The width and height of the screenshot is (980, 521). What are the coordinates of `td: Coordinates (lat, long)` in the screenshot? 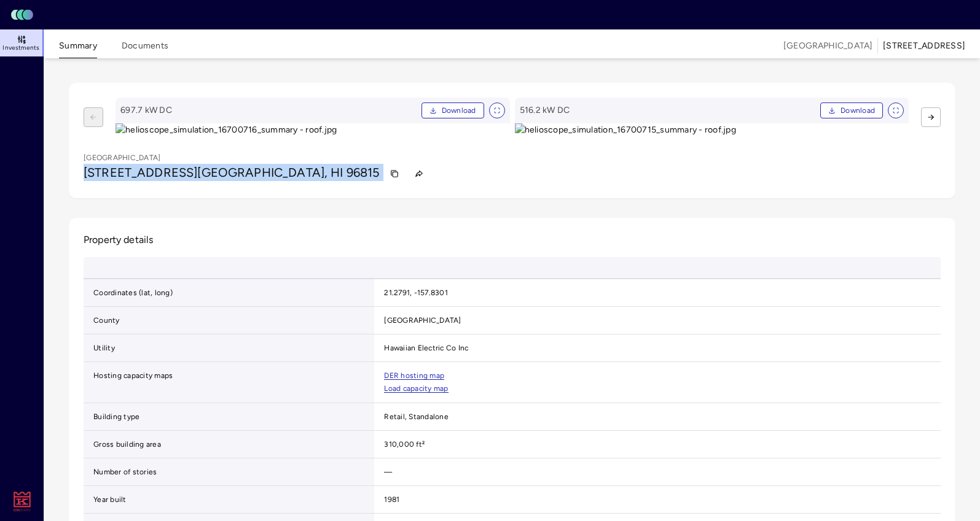 It's located at (228, 293).